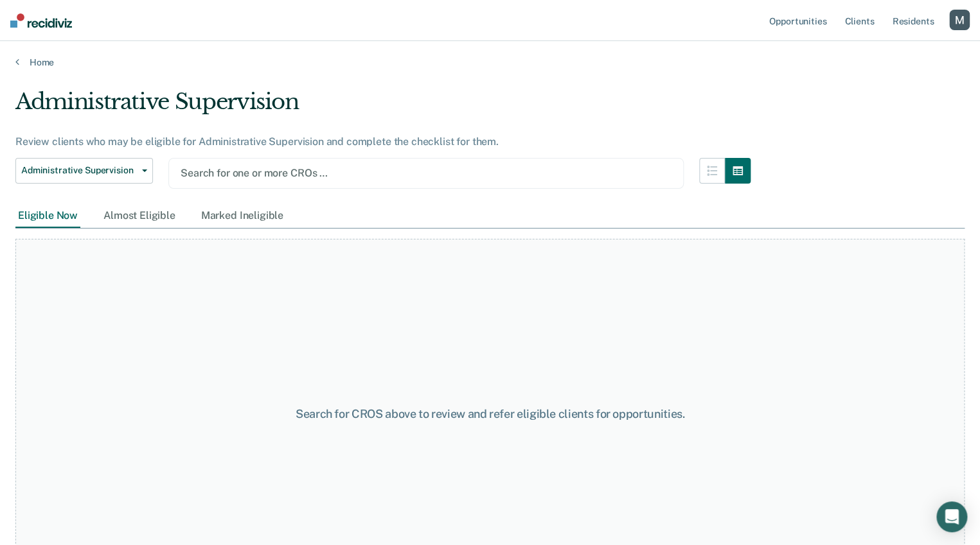 Image resolution: width=980 pixels, height=545 pixels. I want to click on img: Recidiviz, so click(41, 20).